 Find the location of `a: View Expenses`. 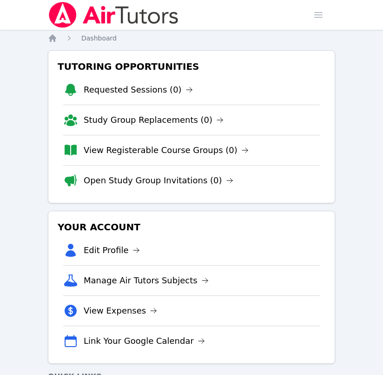

a: View Expenses is located at coordinates (120, 311).